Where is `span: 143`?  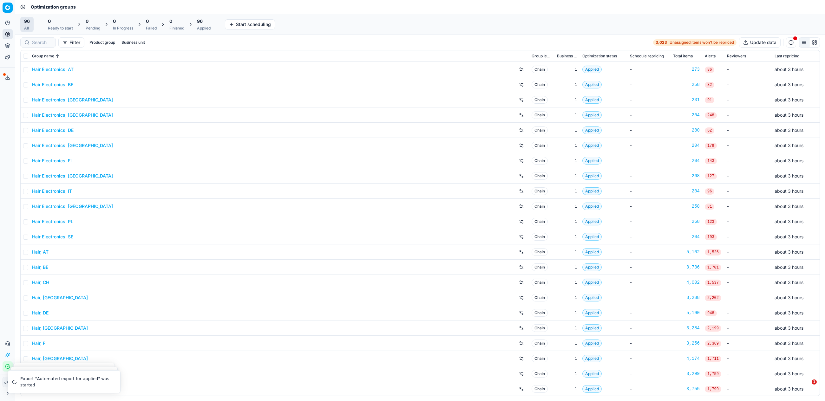
span: 143 is located at coordinates (711, 161).